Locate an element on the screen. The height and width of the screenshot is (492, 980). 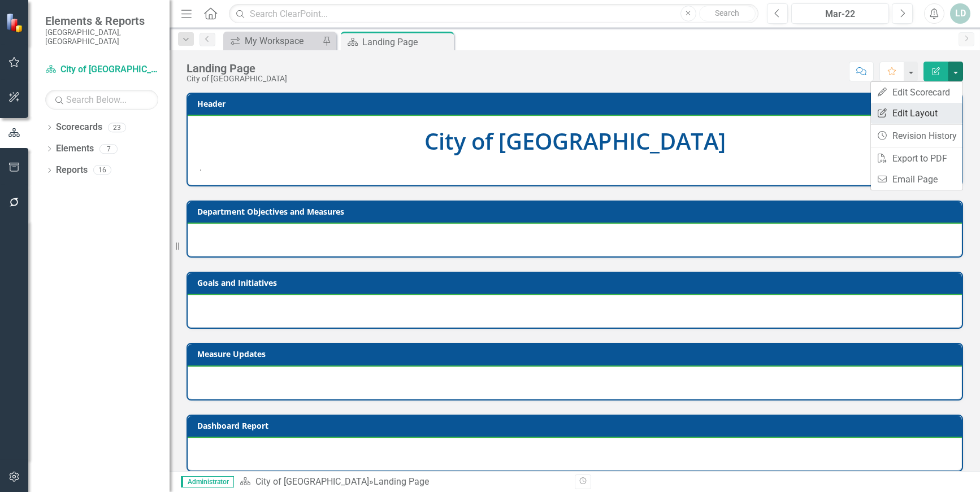
input: Search Below... is located at coordinates (102, 99).